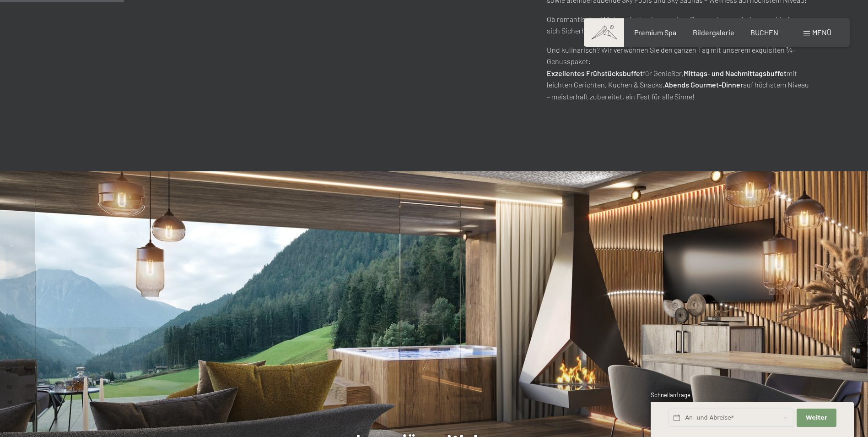 This screenshot has height=437, width=868. What do you see at coordinates (678, 25) in the screenshot?
I see `p: Ob romantischer Winterurlaub oder sonniger Sommertraum – bei uns verbinden sich Sicherheit, Komfo...` at bounding box center [678, 25].